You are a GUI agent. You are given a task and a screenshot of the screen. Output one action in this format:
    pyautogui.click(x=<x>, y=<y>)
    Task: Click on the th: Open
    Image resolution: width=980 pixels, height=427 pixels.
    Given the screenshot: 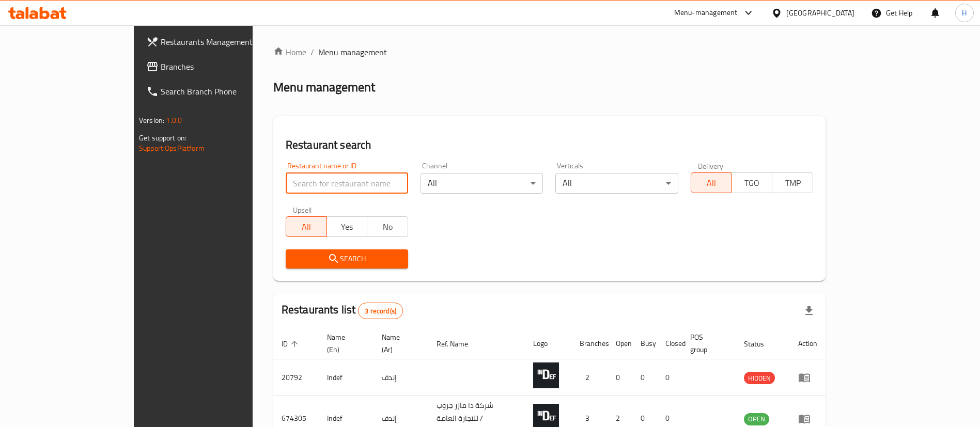 What is the action you would take?
    pyautogui.click(x=620, y=344)
    